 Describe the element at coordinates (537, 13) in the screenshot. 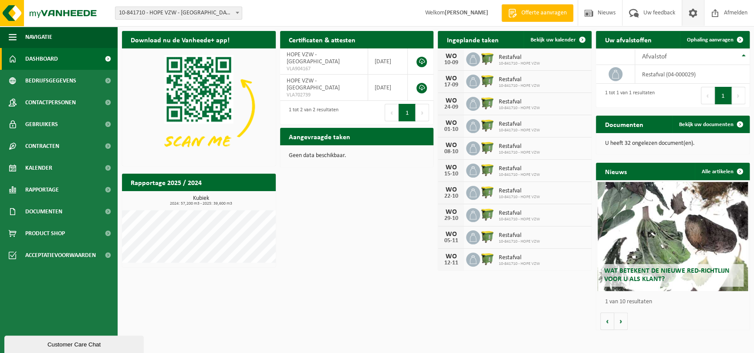

I see `a: Offerte aanvragen` at that location.